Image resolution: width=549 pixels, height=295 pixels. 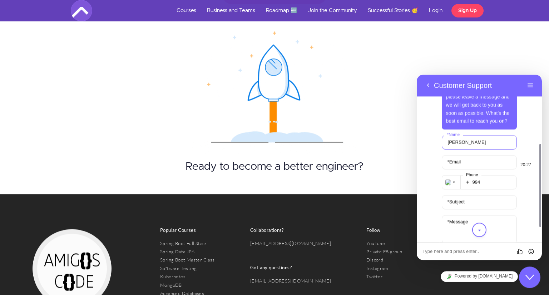 What do you see at coordinates (55, 100) in the screenshot?
I see `label: Phone` at bounding box center [55, 100].